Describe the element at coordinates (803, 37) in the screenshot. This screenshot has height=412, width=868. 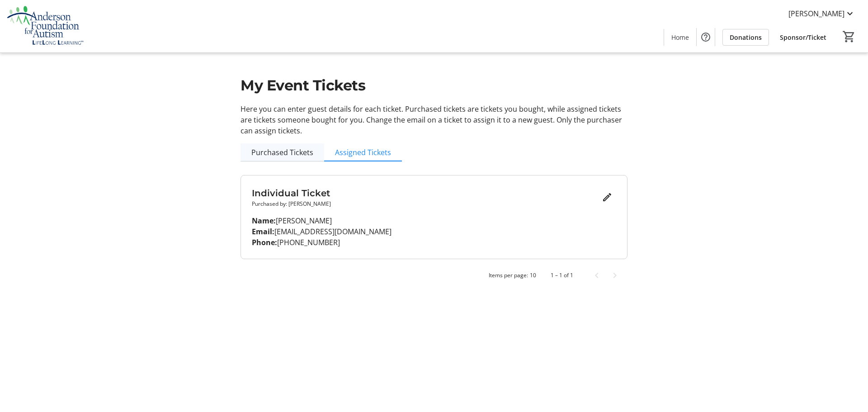
I see `span: Sponsor/Ticket` at that location.